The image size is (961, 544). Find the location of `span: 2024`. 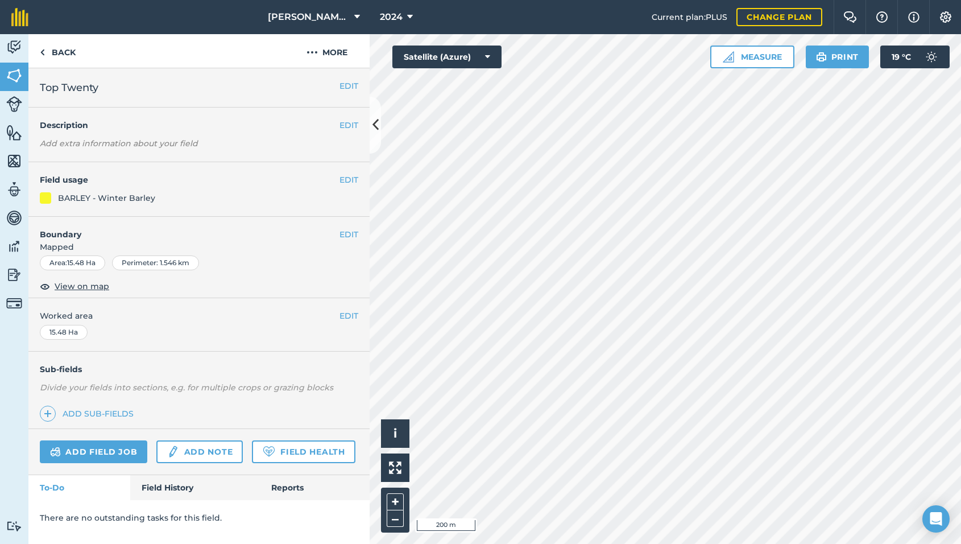

span: 2024 is located at coordinates (391, 17).